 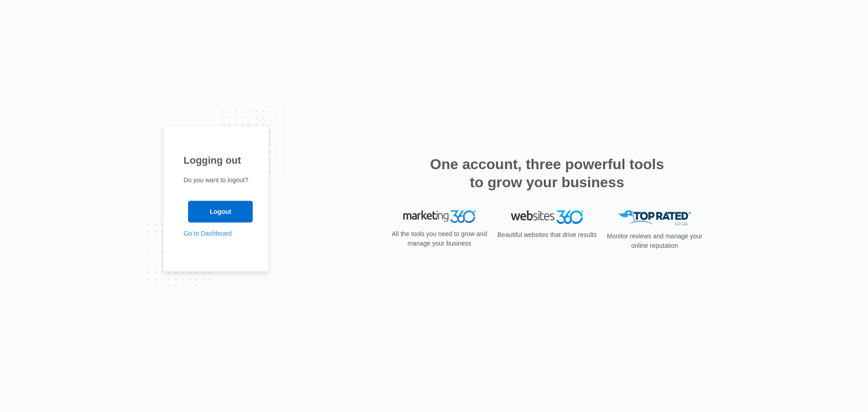 I want to click on input: Logout, so click(x=220, y=212).